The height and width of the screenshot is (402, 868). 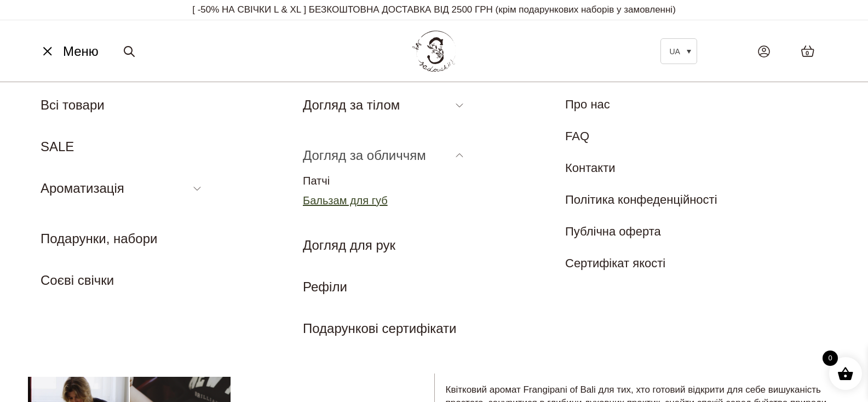 I want to click on a: Всі товари, so click(x=72, y=105).